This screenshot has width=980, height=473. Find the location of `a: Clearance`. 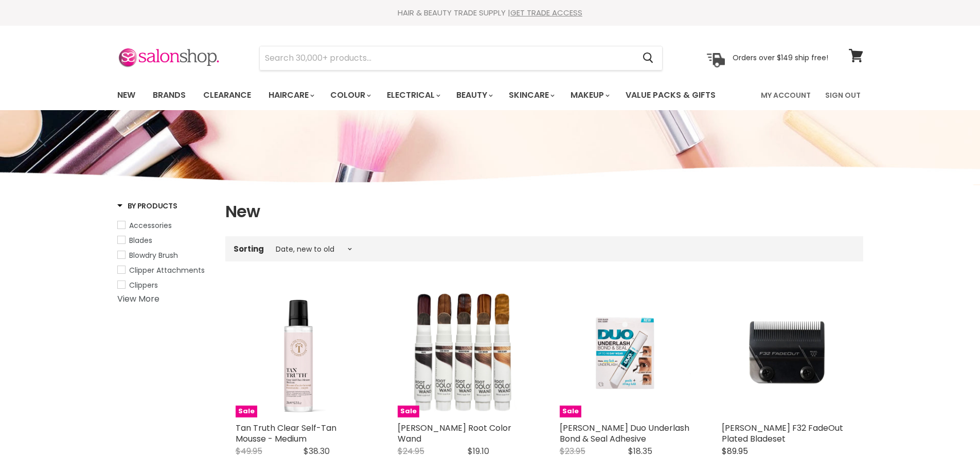

a: Clearance is located at coordinates (227, 96).